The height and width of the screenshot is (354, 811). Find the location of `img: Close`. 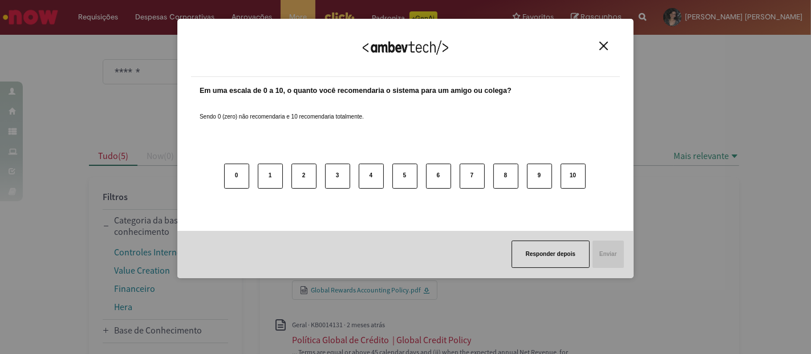

img: Close is located at coordinates (603, 46).